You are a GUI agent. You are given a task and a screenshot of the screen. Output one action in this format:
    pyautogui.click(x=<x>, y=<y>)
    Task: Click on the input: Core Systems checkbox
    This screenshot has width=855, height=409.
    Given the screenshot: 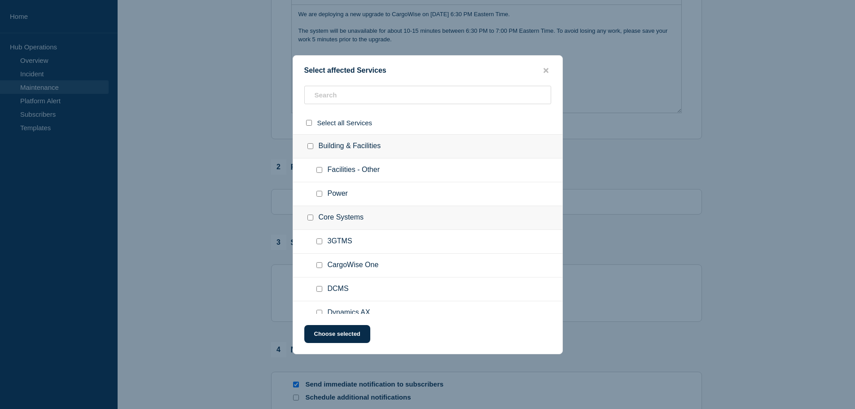 What is the action you would take?
    pyautogui.click(x=310, y=217)
    